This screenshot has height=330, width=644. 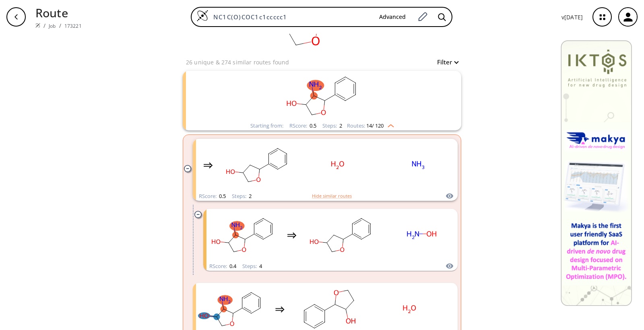 I want to click on button: Hide similar routes, so click(x=332, y=196).